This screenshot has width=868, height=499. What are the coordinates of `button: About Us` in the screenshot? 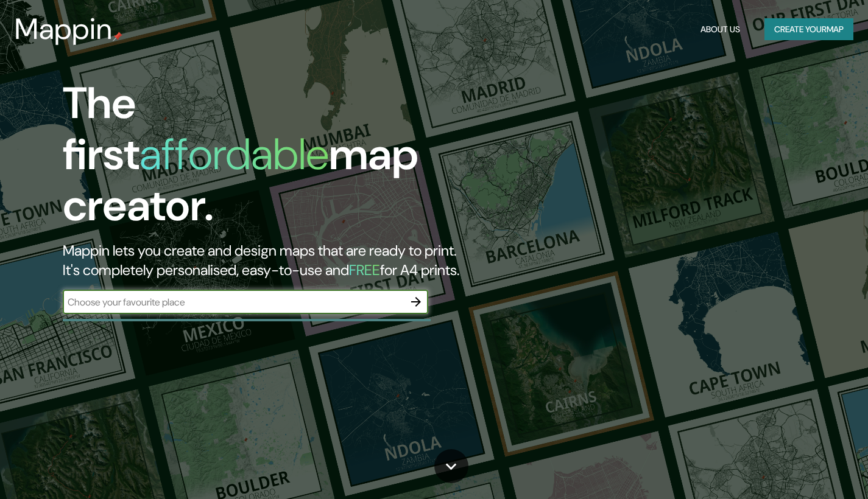 It's located at (720, 30).